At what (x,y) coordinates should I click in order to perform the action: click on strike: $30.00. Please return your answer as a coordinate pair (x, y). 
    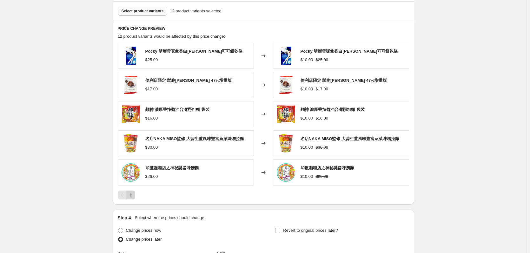
    Looking at the image, I should click on (322, 148).